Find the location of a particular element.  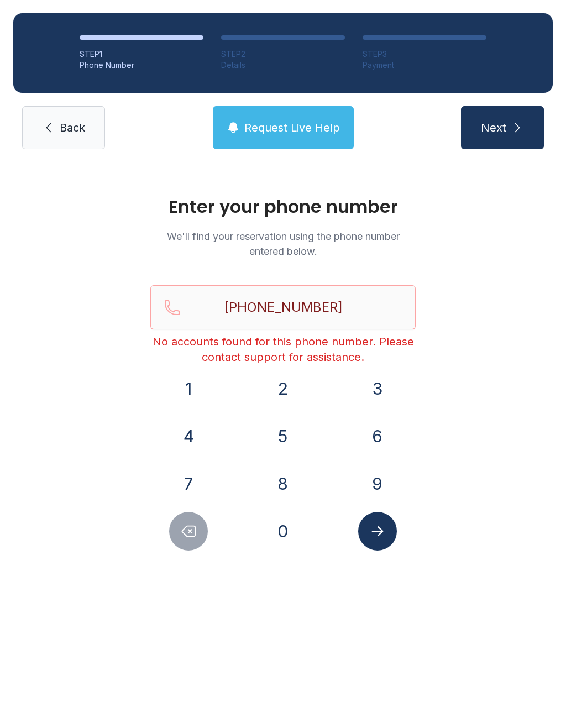

div: STEP 1 is located at coordinates (142, 54).